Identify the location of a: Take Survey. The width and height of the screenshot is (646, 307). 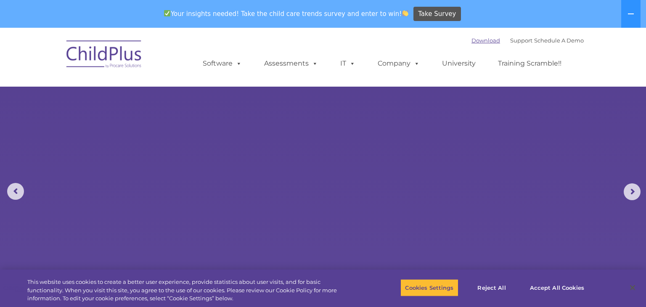
(437, 14).